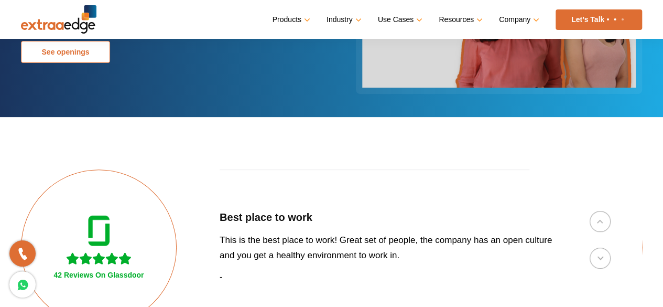 This screenshot has height=307, width=663. Describe the element at coordinates (391, 247) in the screenshot. I see `p: This is the best place to work! Great set of people, the company has an open culture and you get ...` at that location.